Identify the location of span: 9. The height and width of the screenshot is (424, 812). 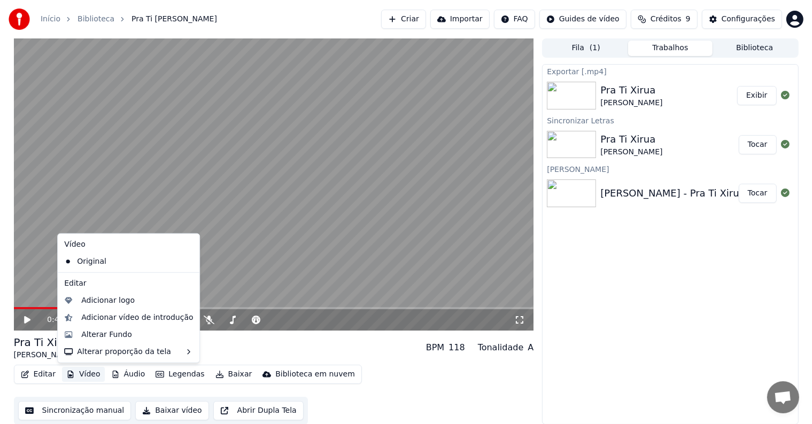
(688, 19).